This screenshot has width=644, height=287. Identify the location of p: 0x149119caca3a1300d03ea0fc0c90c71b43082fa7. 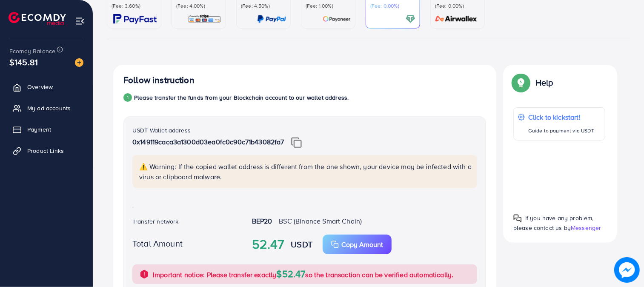
(305, 142).